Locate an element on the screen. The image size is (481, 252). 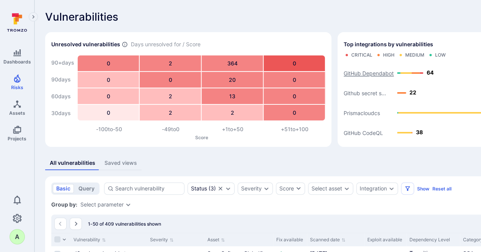
span: Risks is located at coordinates (17, 87).